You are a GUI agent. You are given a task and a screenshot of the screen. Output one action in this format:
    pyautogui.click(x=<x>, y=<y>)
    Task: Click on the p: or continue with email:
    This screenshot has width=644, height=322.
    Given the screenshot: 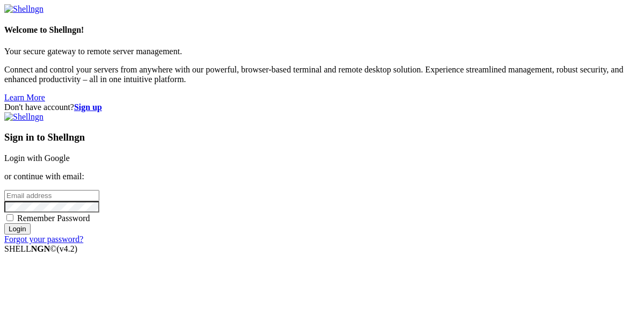 What is the action you would take?
    pyautogui.click(x=322, y=176)
    